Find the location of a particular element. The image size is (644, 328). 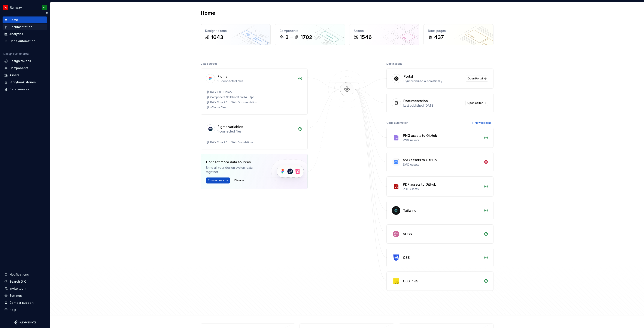

div: RWY 3.0 - Library is located at coordinates (221, 92).